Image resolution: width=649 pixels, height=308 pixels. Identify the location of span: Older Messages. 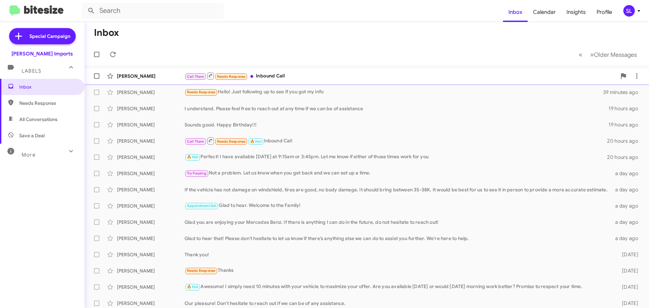
(615, 55).